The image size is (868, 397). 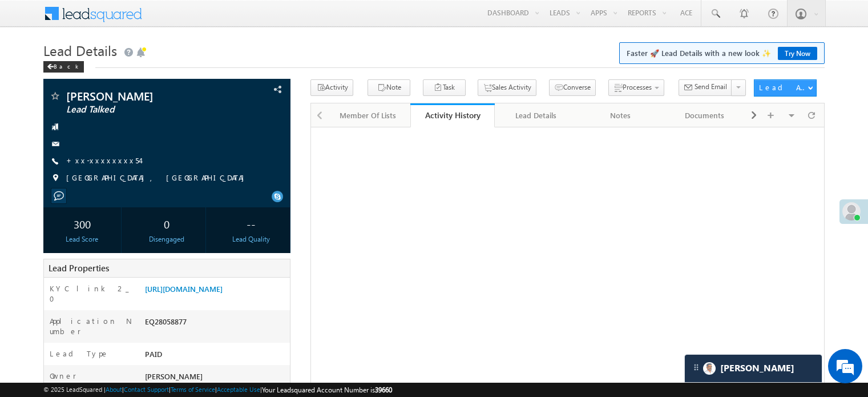 What do you see at coordinates (368, 115) in the screenshot?
I see `a: Member Of Lists` at bounding box center [368, 115].